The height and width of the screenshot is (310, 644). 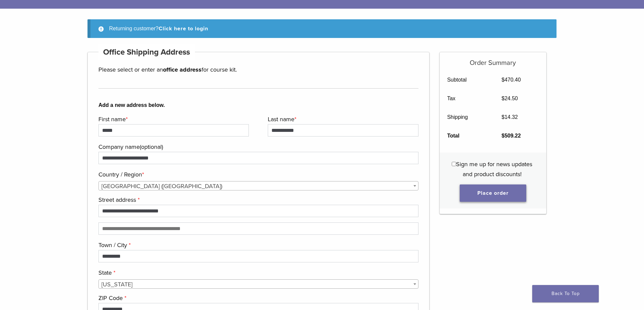 What do you see at coordinates (258, 200) in the screenshot?
I see `label: Street address` at bounding box center [258, 200].